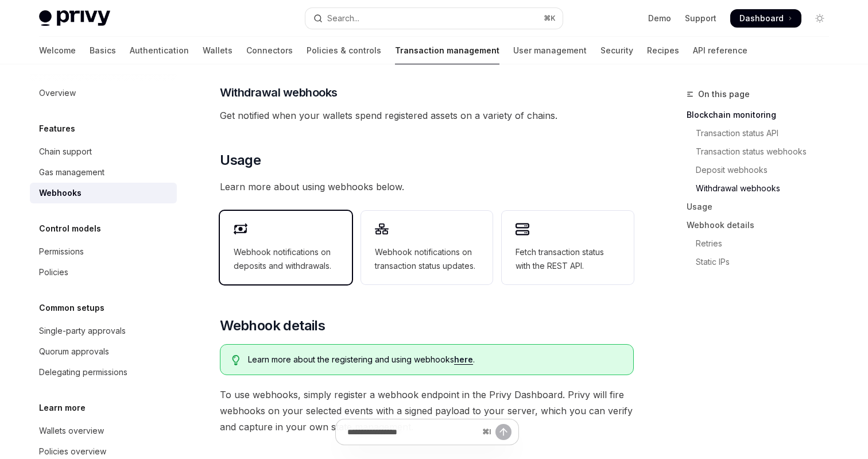 The image size is (868, 459). I want to click on span: ⌘ K, so click(550, 19).